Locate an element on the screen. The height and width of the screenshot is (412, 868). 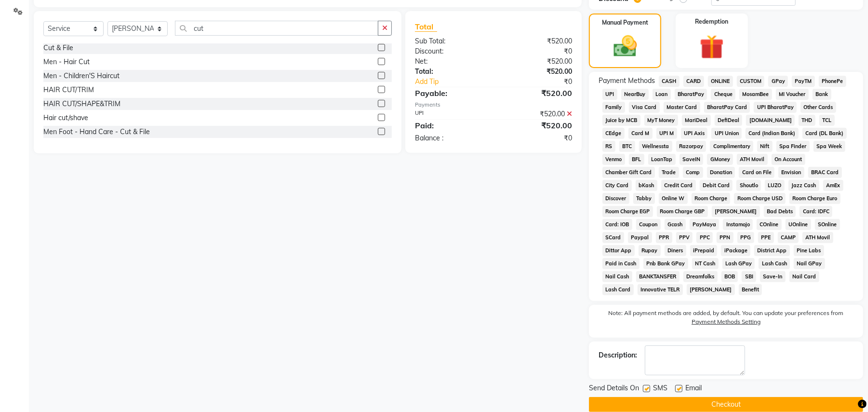
span: Total is located at coordinates (426, 27).